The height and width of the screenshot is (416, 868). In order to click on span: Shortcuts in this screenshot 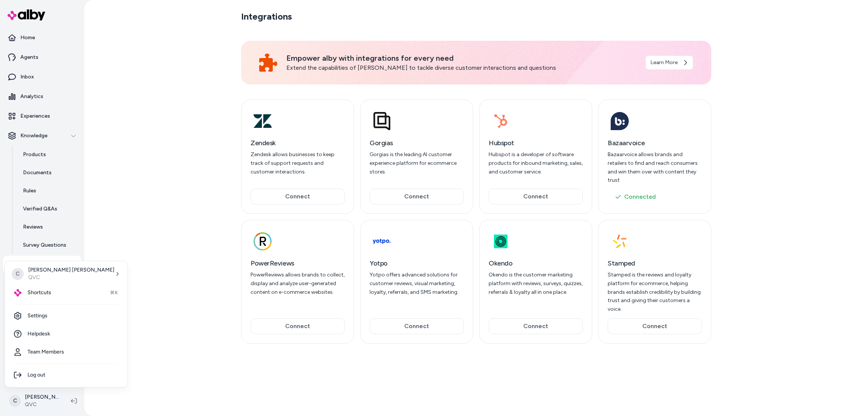, I will do `click(39, 293)`.